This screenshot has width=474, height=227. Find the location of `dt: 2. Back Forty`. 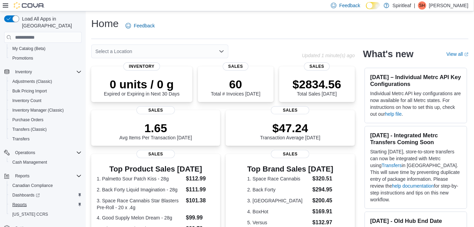

dt: 2. Back Forty is located at coordinates (278, 190).